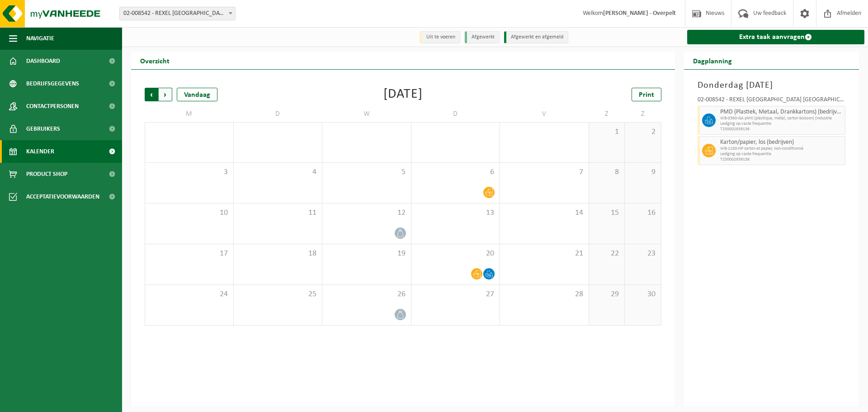  I want to click on span: Vorige, so click(152, 94).